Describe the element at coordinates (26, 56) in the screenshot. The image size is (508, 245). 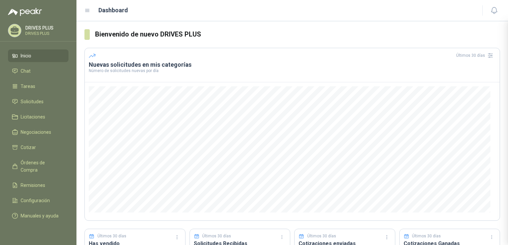
I see `span: Inicio` at that location.